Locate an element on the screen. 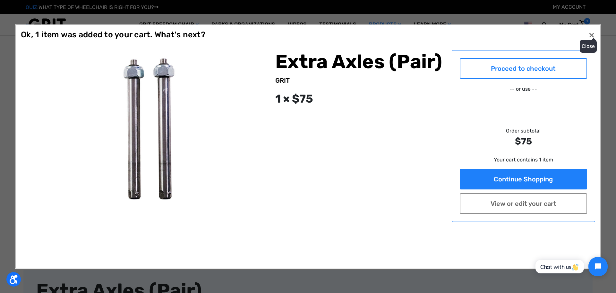 The image size is (616, 293). span: Chat with us is located at coordinates (31, 15).